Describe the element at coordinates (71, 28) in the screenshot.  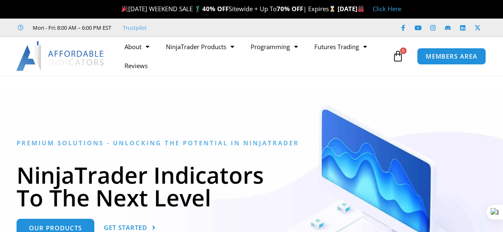
I see `span: Mon - Fri: 8:00 AM – 6:00 PM EST` at that location.